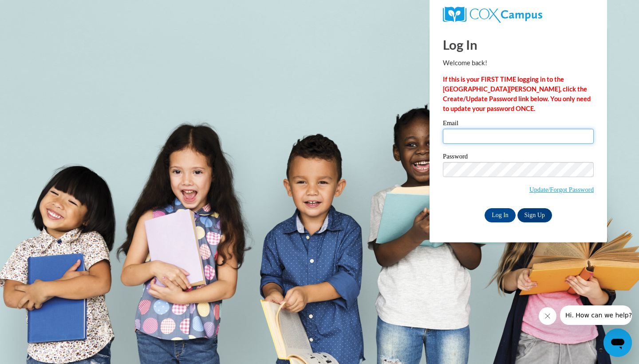 The image size is (639, 364). Describe the element at coordinates (519, 45) in the screenshot. I see `h1: Log In` at that location.